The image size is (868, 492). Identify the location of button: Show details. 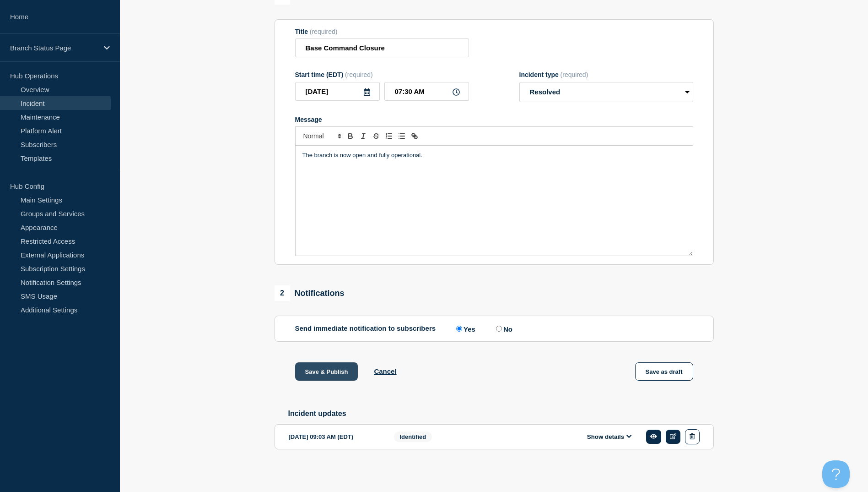
(610, 437).